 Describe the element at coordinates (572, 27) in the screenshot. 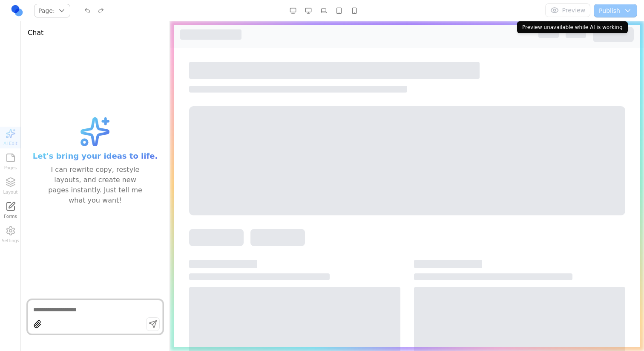

I see `div: Preview unavailable while AI is working` at that location.